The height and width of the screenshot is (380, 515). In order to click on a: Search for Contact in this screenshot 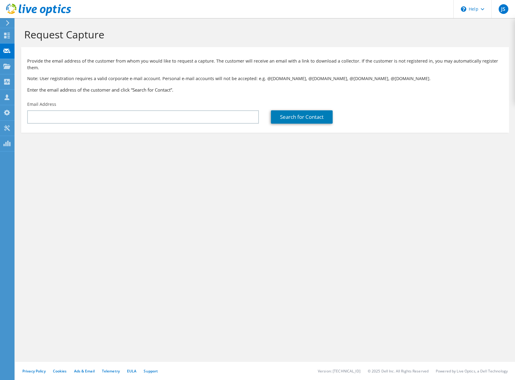, I will do `click(302, 117)`.